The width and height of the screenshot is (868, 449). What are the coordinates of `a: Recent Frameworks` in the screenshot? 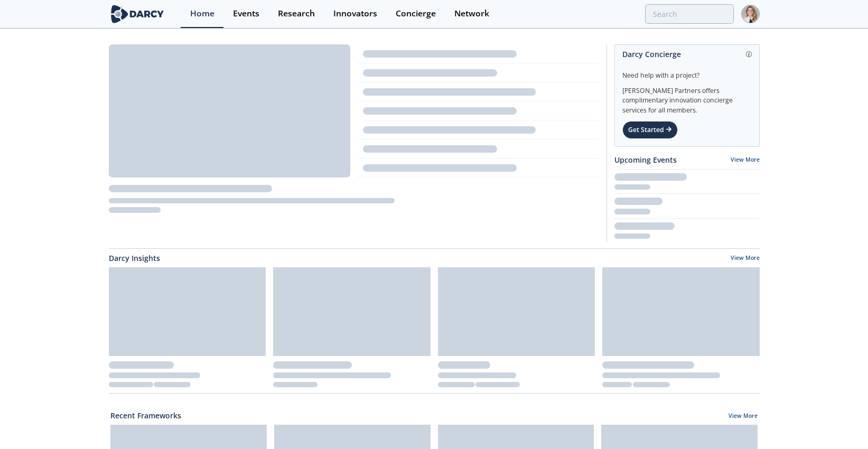 It's located at (146, 416).